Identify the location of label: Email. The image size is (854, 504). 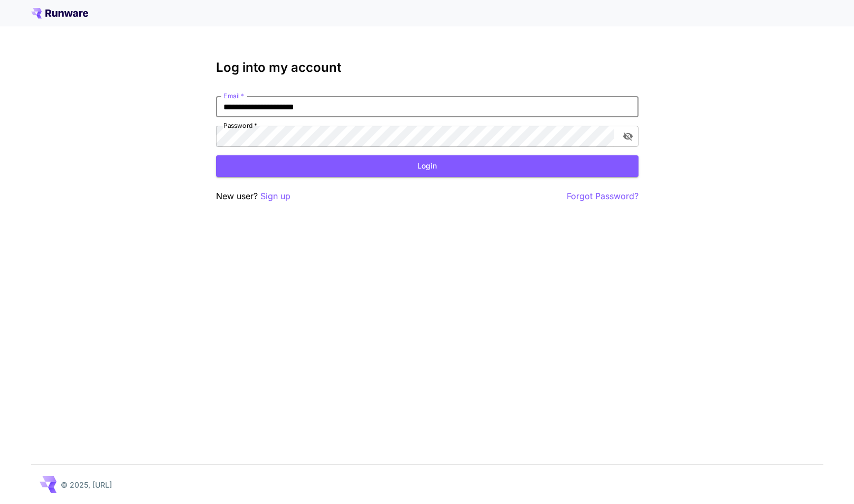
(234, 96).